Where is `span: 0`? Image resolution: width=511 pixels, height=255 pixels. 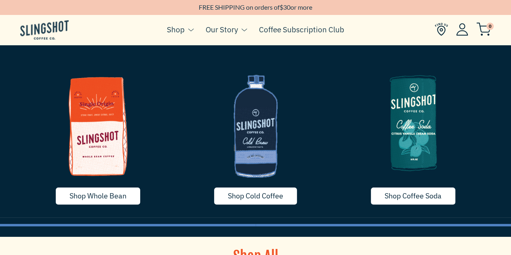 span: 0 is located at coordinates (490, 26).